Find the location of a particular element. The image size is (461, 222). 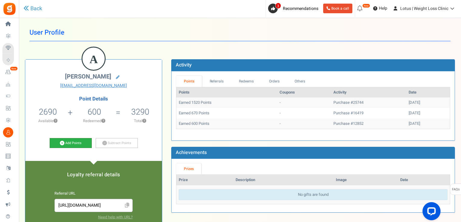

th: Activity is located at coordinates (369, 92).